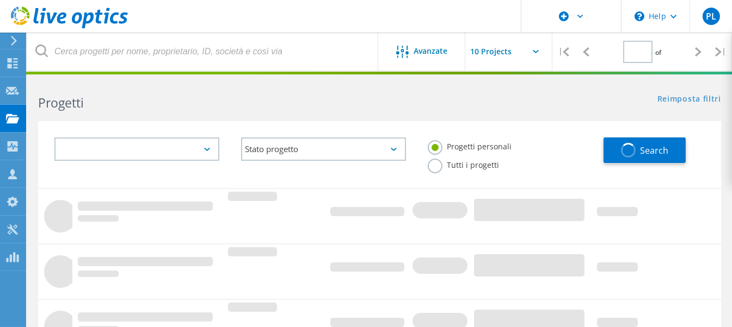 This screenshot has width=732, height=327. What do you see at coordinates (69, 27) in the screenshot?
I see `a: Live Optics Dashboard` at bounding box center [69, 27].